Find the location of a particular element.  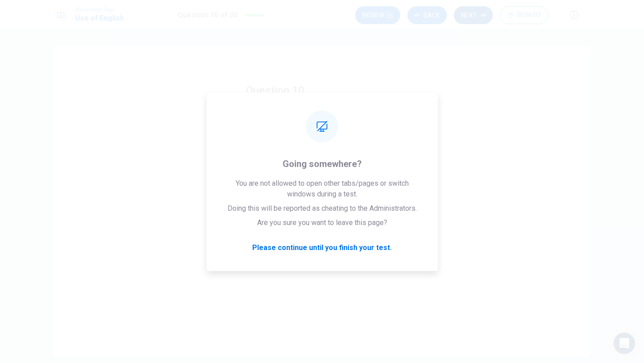

button: Cbracelet is located at coordinates (322, 203).